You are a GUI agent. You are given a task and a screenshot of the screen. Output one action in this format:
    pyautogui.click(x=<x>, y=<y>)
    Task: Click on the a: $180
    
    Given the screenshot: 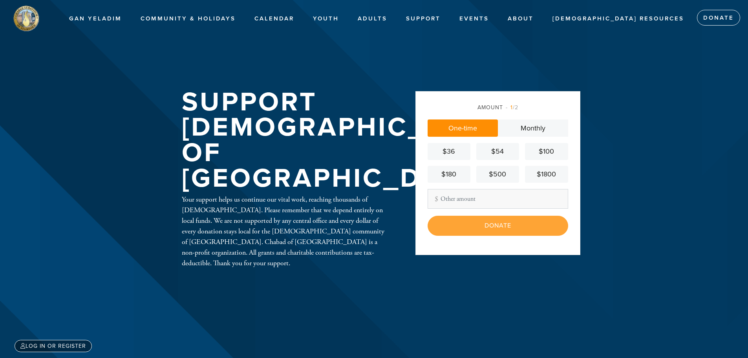 What is the action you would take?
    pyautogui.click(x=449, y=174)
    